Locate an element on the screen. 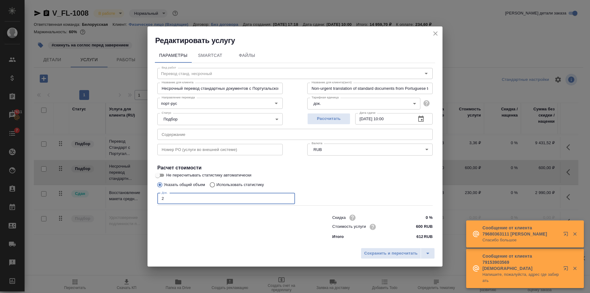  button: Рассчитать is located at coordinates (329, 119).